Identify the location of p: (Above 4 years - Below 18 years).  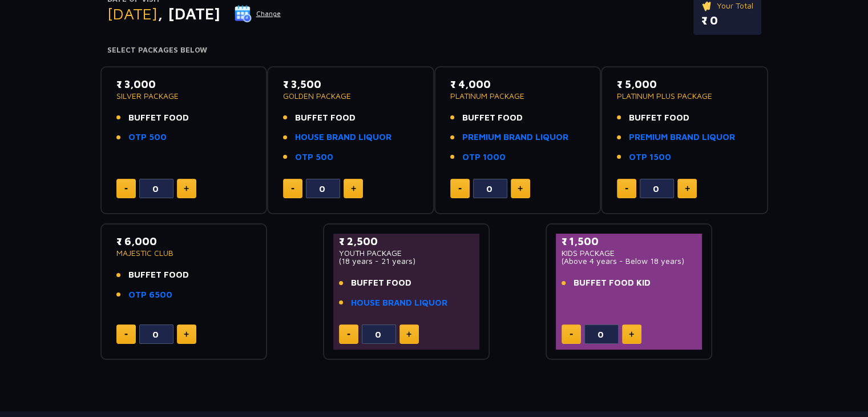
(629, 261).